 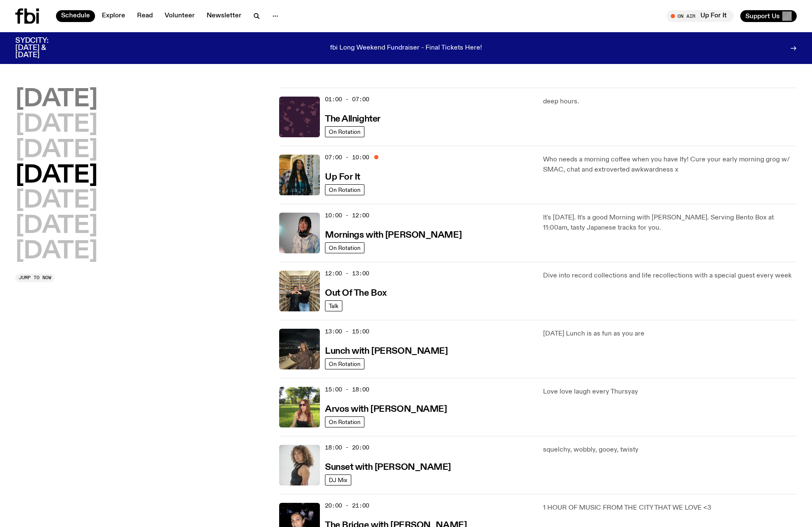 What do you see at coordinates (347, 157) in the screenshot?
I see `span: 07:00 - 10:00` at bounding box center [347, 157].